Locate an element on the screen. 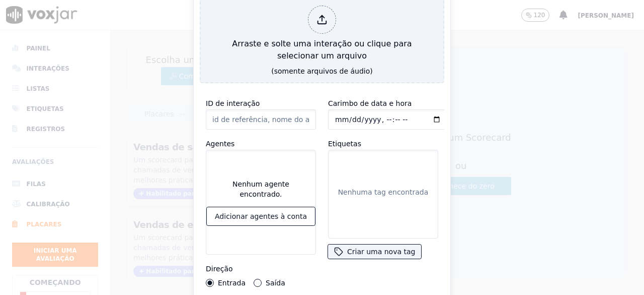  font: Carimbo de data e hora is located at coordinates (370, 103).